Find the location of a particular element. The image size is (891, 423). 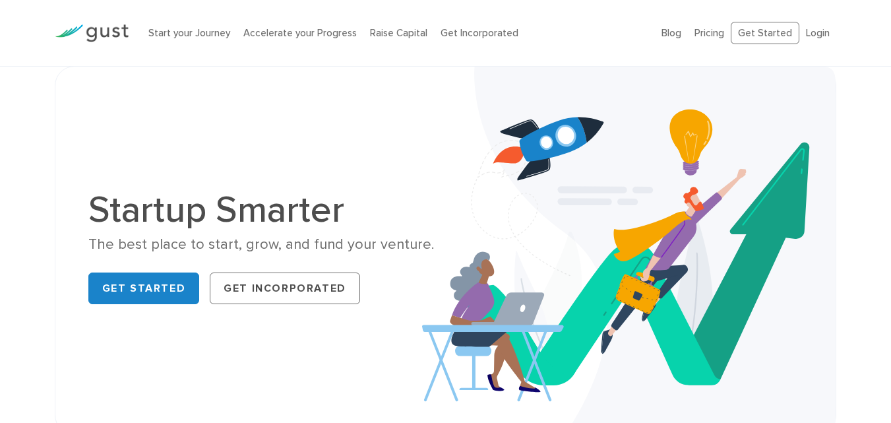

a: Blog is located at coordinates (671, 33).